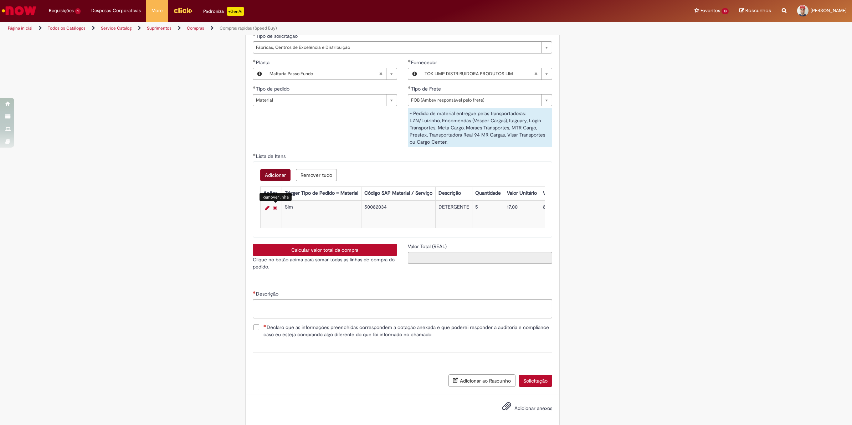  Describe the element at coordinates (480, 258) in the screenshot. I see `input: Valor Total (REAL)` at that location.